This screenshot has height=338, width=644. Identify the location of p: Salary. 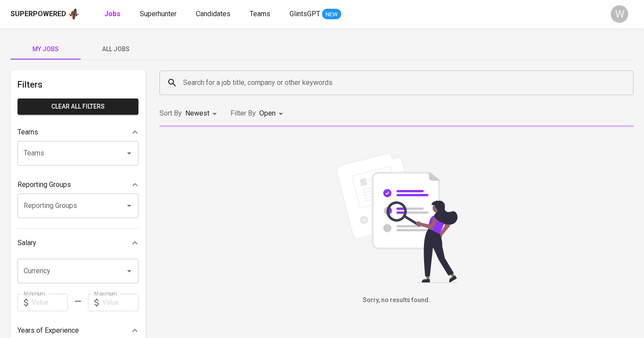
(27, 243).